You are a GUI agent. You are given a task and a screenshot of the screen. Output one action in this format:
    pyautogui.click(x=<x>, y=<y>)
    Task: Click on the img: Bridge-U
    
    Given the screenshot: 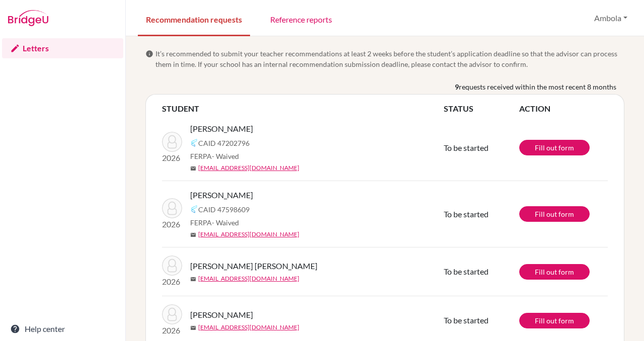 What is the action you would take?
    pyautogui.click(x=29, y=18)
    